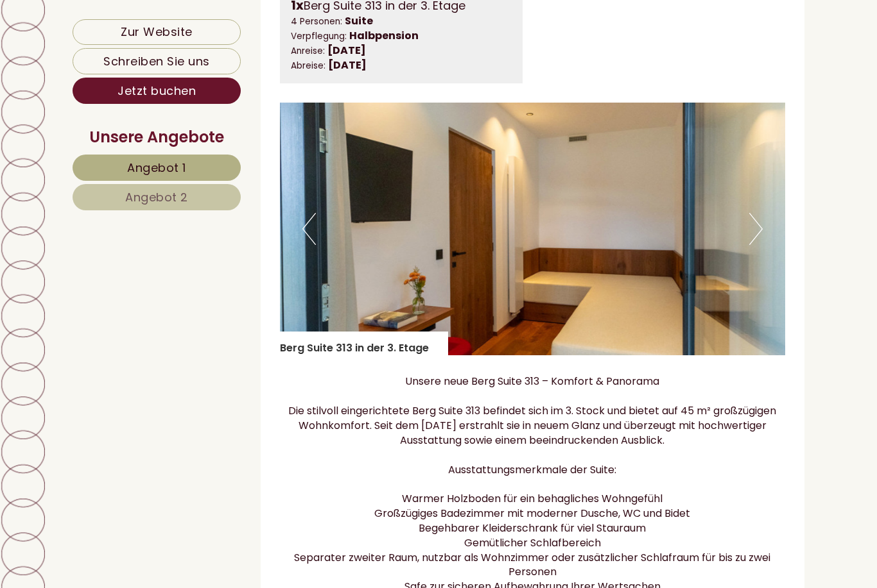 The image size is (877, 588). What do you see at coordinates (319, 36) in the screenshot?
I see `small: Verpflegung:` at bounding box center [319, 36].